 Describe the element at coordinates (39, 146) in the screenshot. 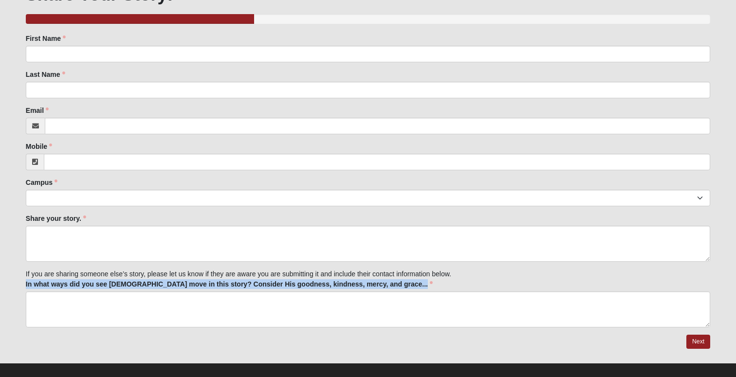

I see `label: Mobile` at that location.